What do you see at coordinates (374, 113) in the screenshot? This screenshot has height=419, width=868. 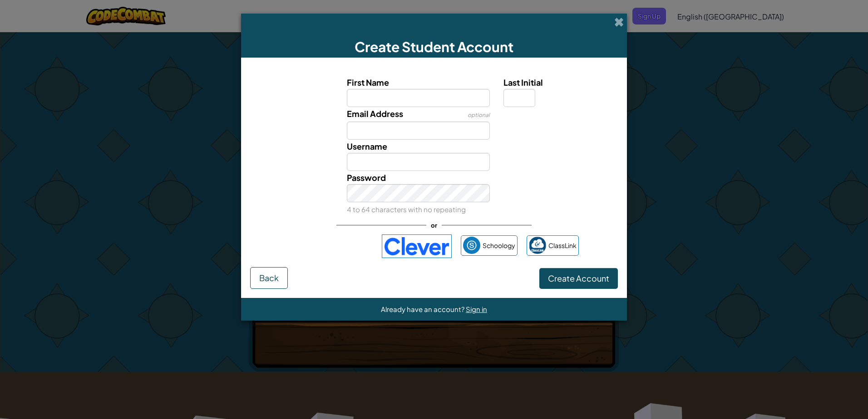 I see `span: Email Address` at bounding box center [374, 113].